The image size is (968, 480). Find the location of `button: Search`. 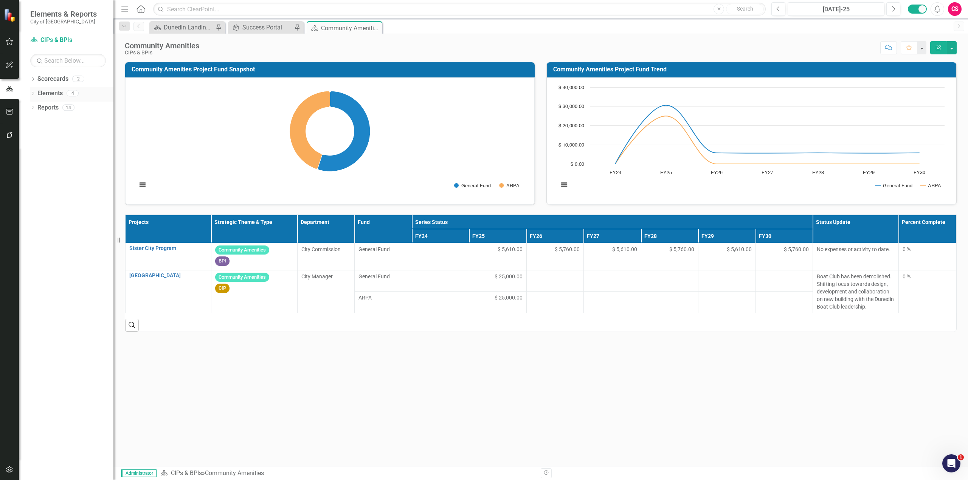

button: Search is located at coordinates (745, 9).